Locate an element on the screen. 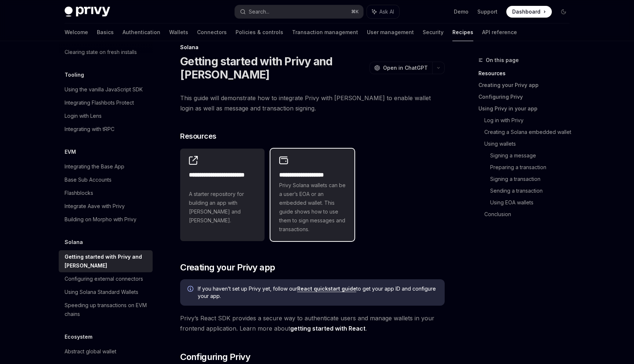 The height and width of the screenshot is (364, 634). div: Using the vanilla JavaScript SDK is located at coordinates (104, 90).